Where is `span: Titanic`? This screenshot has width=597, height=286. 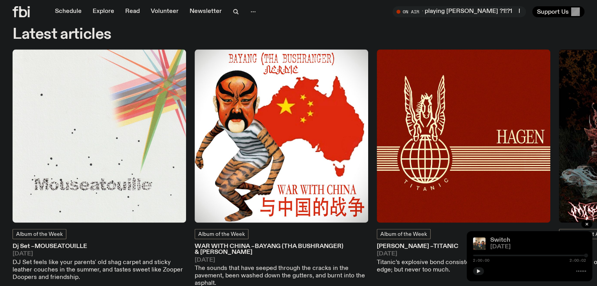 span: Titanic is located at coordinates (446, 247).